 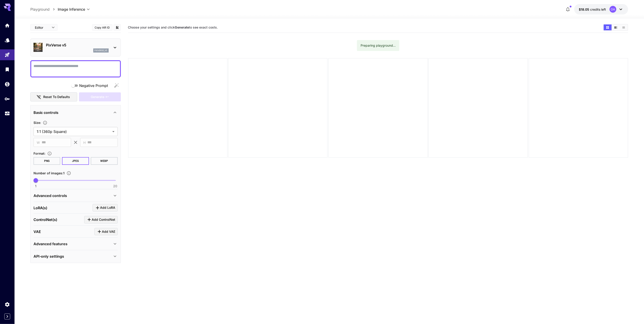 What do you see at coordinates (77, 45) in the screenshot?
I see `p: PixVerse v5` at bounding box center [77, 45].